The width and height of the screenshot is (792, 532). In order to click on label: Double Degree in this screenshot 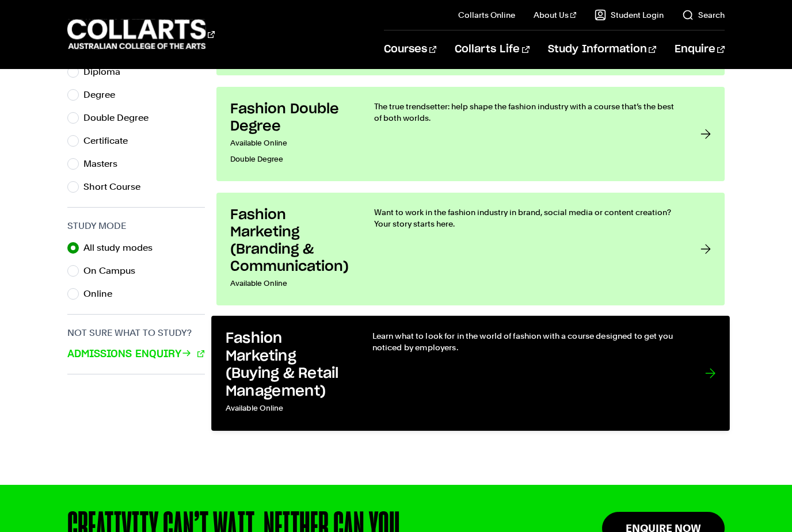, I will do `click(120, 118)`.